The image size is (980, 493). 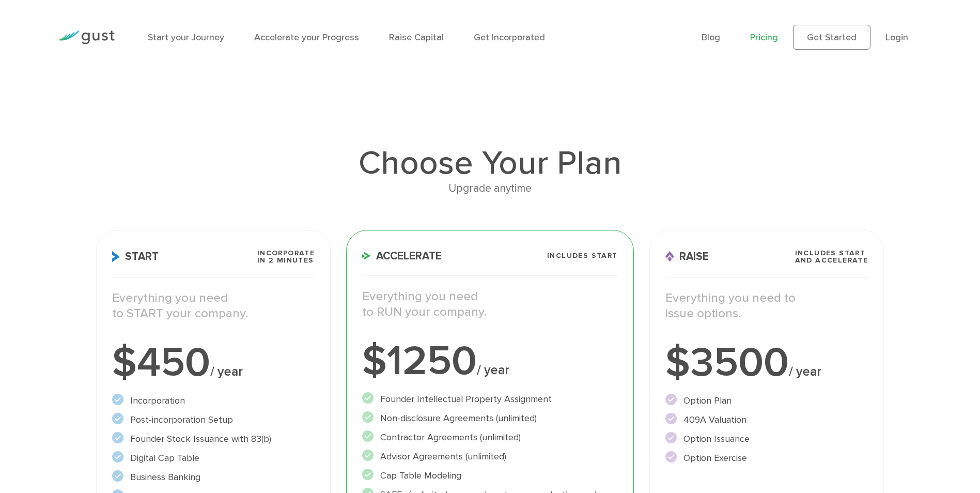 What do you see at coordinates (366, 256) in the screenshot?
I see `img: Accelerate Icon` at bounding box center [366, 256].